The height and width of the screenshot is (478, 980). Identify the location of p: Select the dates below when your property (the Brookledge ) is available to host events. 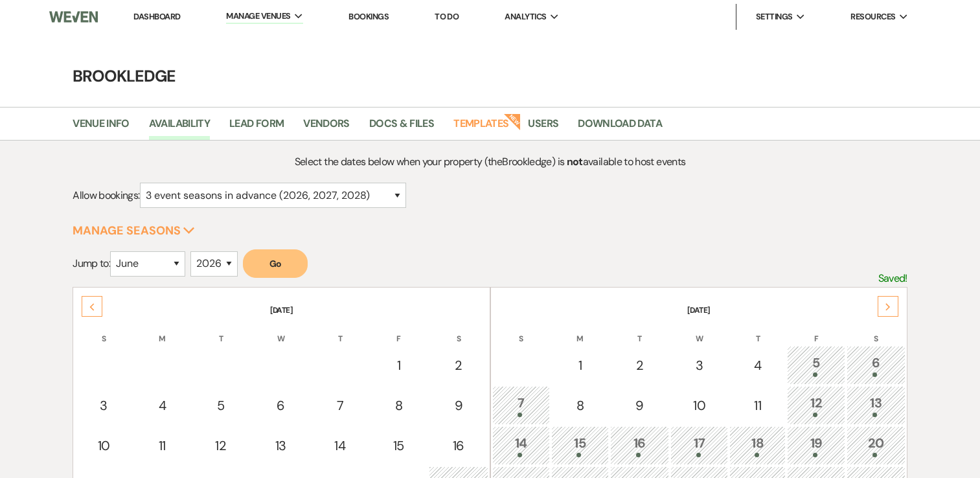
(490, 162).